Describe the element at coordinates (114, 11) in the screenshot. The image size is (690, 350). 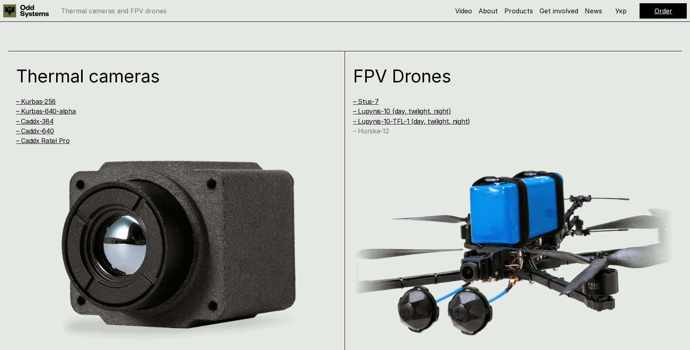
I see `p: Thermal cameras and FPV drones` at that location.